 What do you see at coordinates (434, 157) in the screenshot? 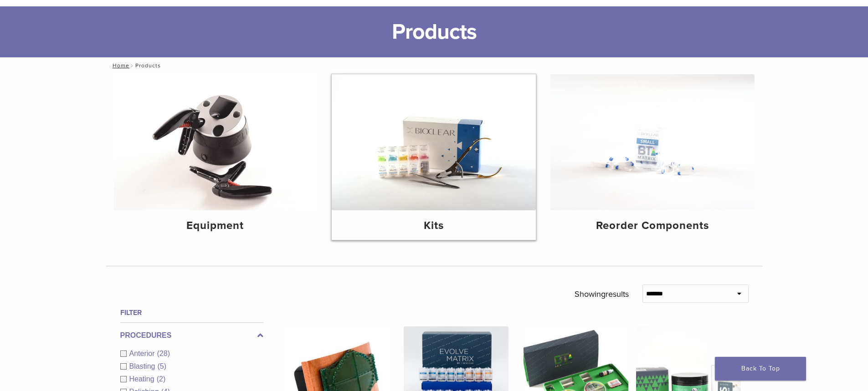
I see `a: Kits` at bounding box center [434, 157].